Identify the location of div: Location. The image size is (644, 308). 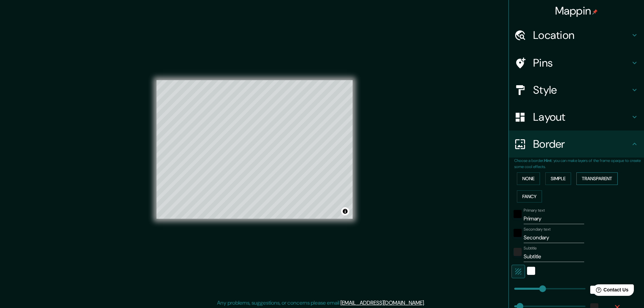
(577, 35).